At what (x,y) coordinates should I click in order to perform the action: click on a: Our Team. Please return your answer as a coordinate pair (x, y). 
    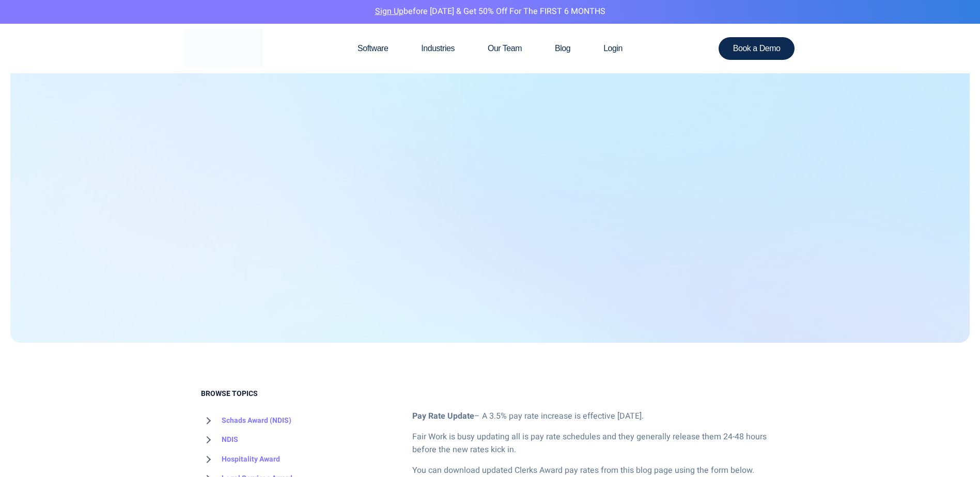
    Looking at the image, I should click on (505, 48).